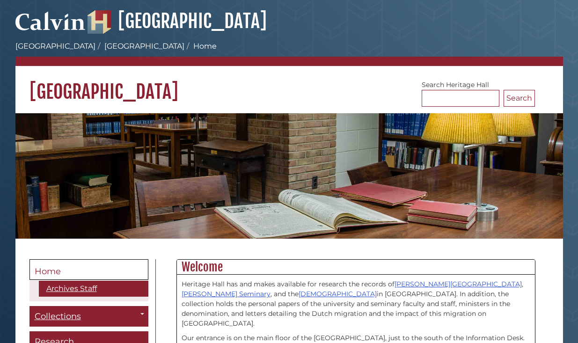  I want to click on a: Archives Staff, so click(94, 289).